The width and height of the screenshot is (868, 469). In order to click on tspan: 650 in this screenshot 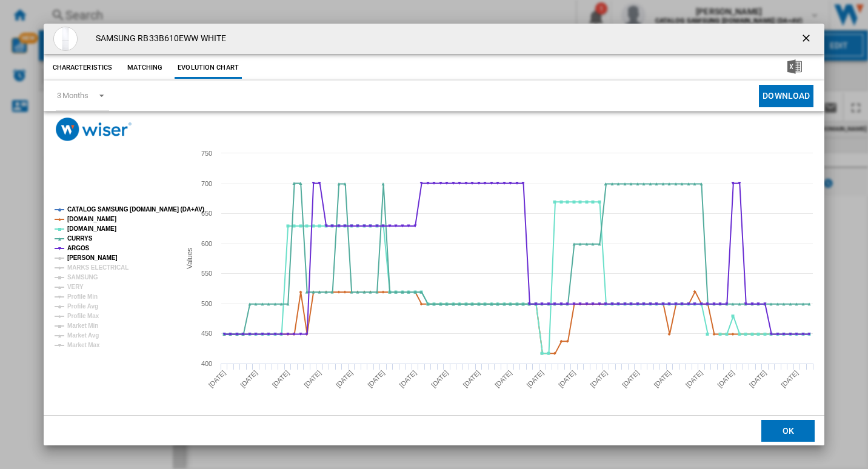, I will do `click(207, 213)`.